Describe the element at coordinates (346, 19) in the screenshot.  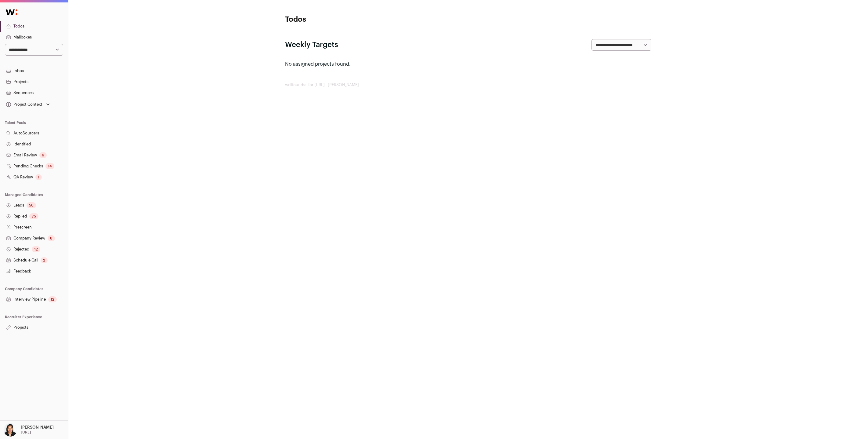
I see `h1: Todos` at that location.